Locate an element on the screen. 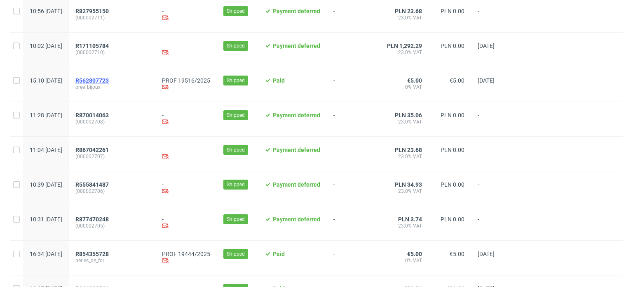  span: oree_bijoux is located at coordinates (112, 87).